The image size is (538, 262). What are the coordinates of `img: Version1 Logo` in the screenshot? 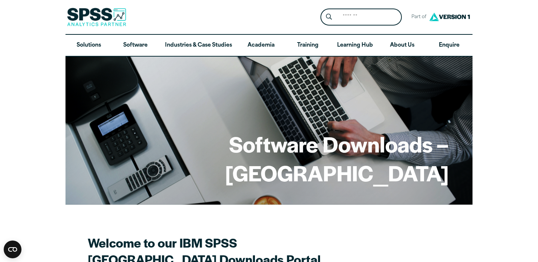 It's located at (450, 17).